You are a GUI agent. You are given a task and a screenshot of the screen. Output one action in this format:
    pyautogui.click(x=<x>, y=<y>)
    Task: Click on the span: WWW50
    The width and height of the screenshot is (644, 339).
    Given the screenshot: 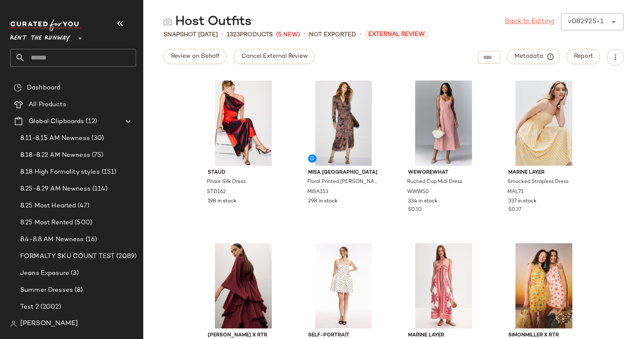 What is the action you would take?
    pyautogui.click(x=418, y=192)
    